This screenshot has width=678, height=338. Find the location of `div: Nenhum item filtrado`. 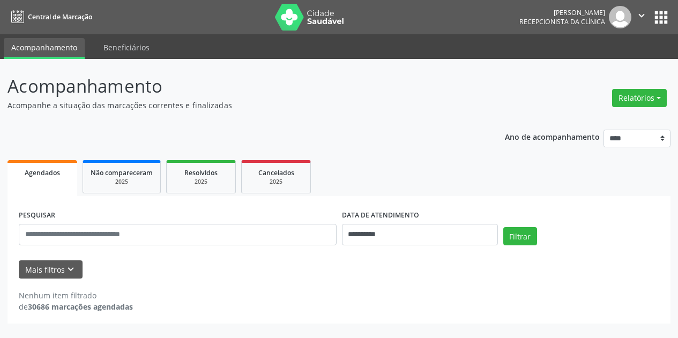

div: Nenhum item filtrado is located at coordinates (76, 295).